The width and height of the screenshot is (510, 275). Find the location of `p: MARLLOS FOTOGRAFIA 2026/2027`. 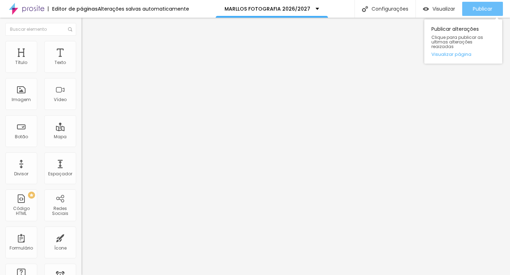

p: MARLLOS FOTOGRAFIA 2026/2027 is located at coordinates (267, 9).